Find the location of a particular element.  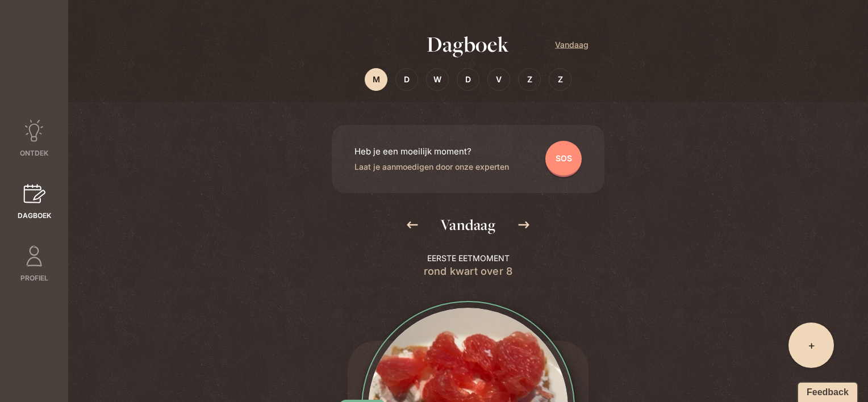

span: eerste eetmoment is located at coordinates (468, 257).